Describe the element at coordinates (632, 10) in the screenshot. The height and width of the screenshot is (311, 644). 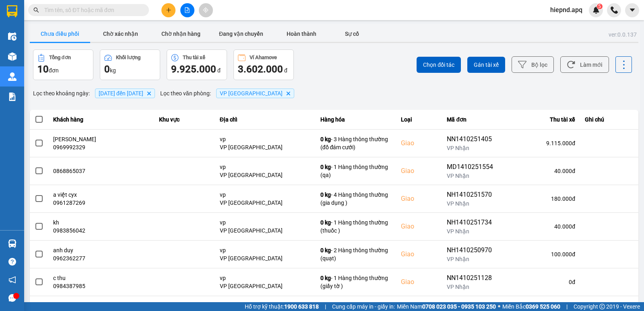
I see `button: caret-down` at that location.